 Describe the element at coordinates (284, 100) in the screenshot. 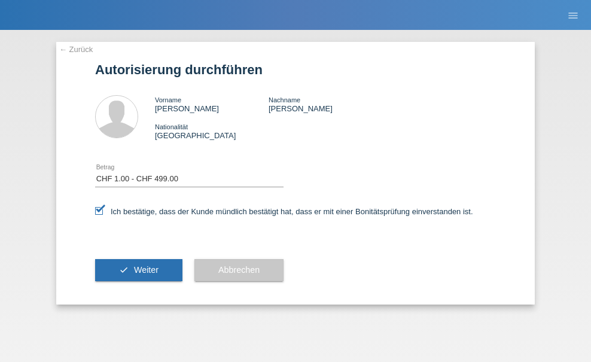

I see `span: Nachname` at that location.